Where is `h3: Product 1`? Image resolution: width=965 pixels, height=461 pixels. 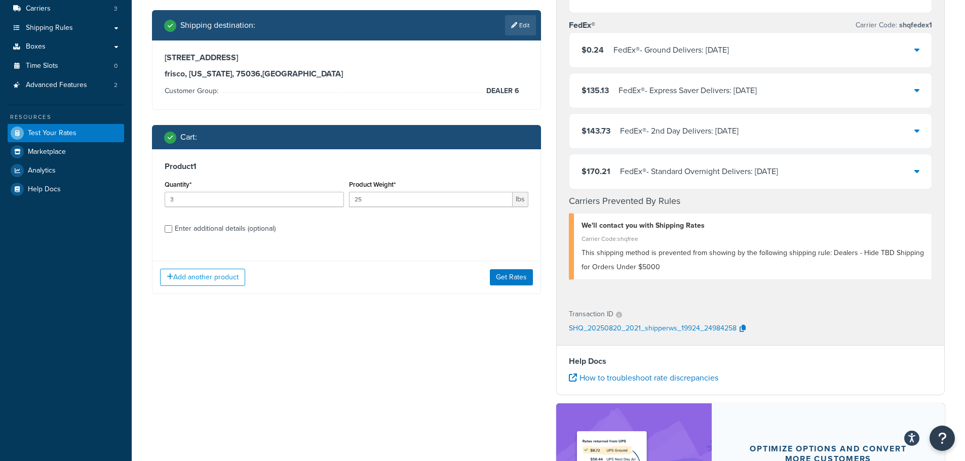
h3: Product 1 is located at coordinates (346, 167).